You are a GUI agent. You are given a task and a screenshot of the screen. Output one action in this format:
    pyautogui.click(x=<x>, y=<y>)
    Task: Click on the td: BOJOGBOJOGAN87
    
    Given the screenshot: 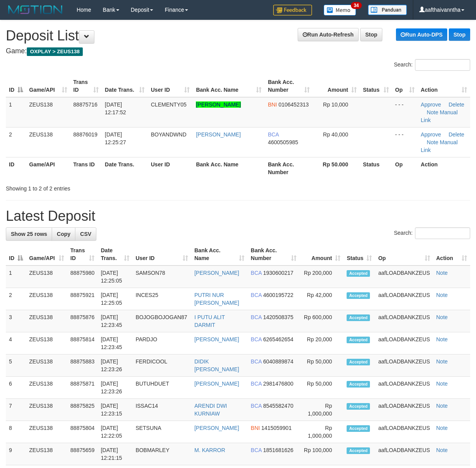 What is the action you would take?
    pyautogui.click(x=162, y=321)
    